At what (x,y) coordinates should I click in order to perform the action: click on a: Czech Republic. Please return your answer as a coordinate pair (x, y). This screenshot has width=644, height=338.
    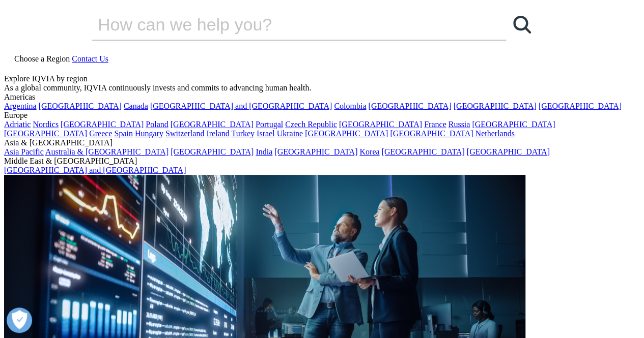
    Looking at the image, I should click on (310, 124).